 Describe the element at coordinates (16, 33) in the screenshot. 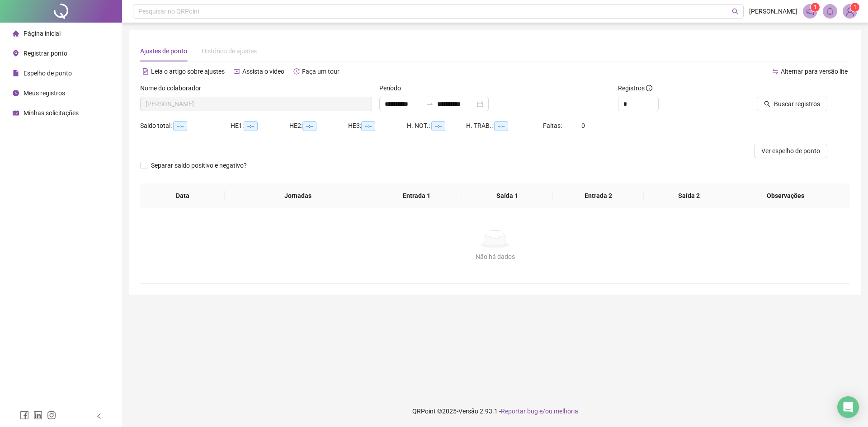

I see `span: home` at that location.